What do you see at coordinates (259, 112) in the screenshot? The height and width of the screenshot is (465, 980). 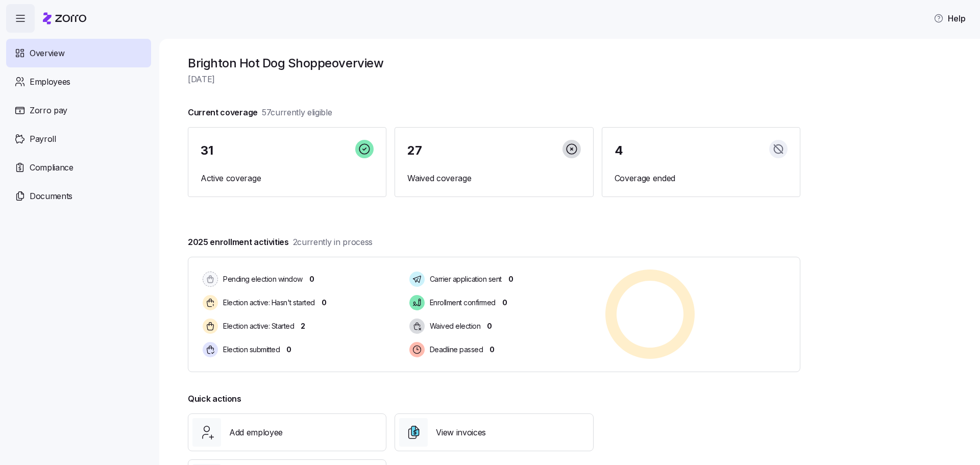 I see `span: Current coverage` at bounding box center [259, 112].